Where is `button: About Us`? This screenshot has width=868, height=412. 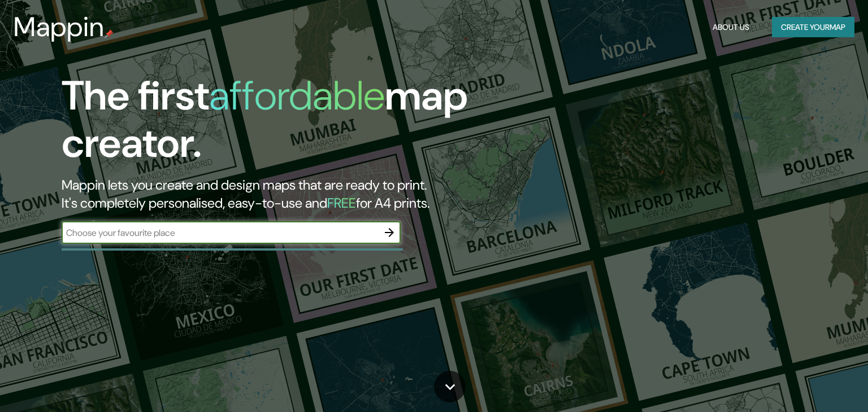
button: About Us is located at coordinates (731, 27).